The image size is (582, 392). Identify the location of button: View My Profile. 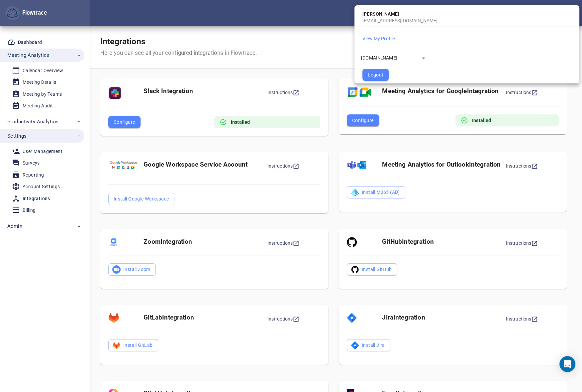
(379, 39).